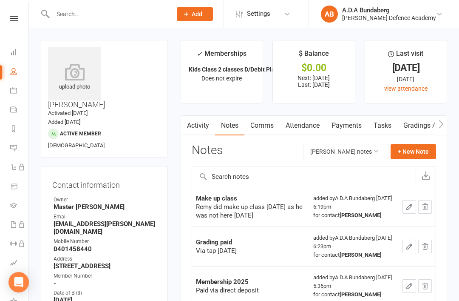  Describe the element at coordinates (20, 53) in the screenshot. I see `a: Dashboard` at that location.